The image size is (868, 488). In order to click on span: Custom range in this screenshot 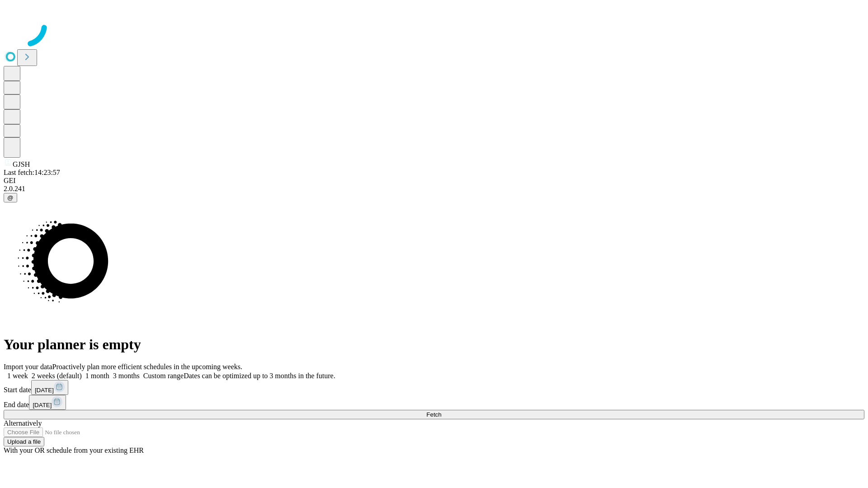, I will do `click(163, 376)`.